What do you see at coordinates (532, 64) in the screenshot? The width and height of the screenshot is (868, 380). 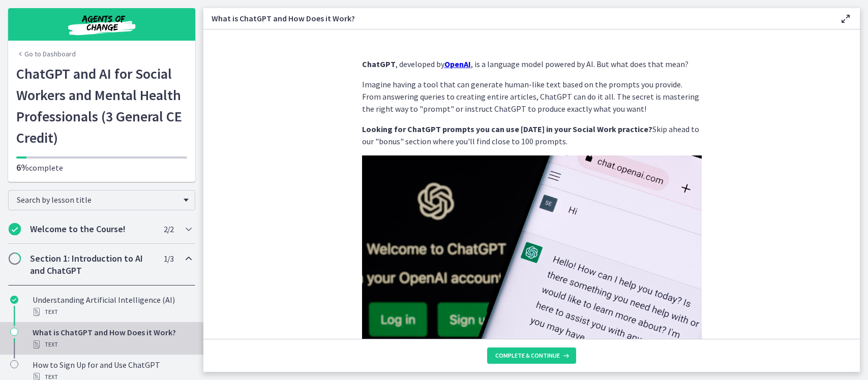 I see `p: , developed by , is a language model powered by AI. But what does that mean?` at bounding box center [532, 64].